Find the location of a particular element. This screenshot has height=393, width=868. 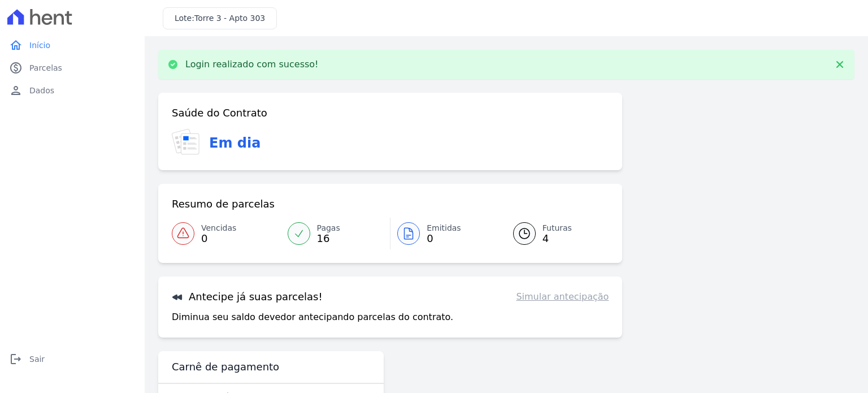

span: Vencidas is located at coordinates (219, 228).